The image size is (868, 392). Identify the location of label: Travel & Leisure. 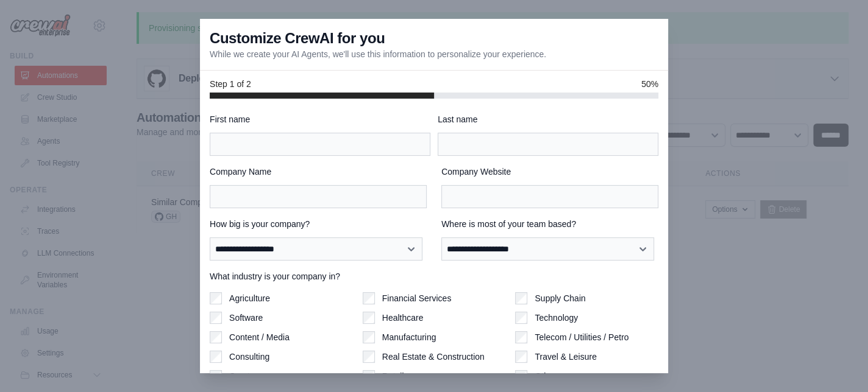
(565, 357).